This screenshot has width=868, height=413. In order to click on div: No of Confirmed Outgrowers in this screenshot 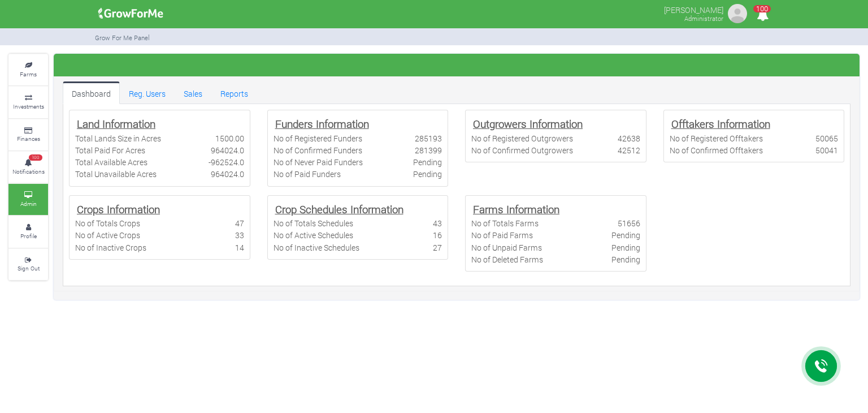, I will do `click(522, 150)`.